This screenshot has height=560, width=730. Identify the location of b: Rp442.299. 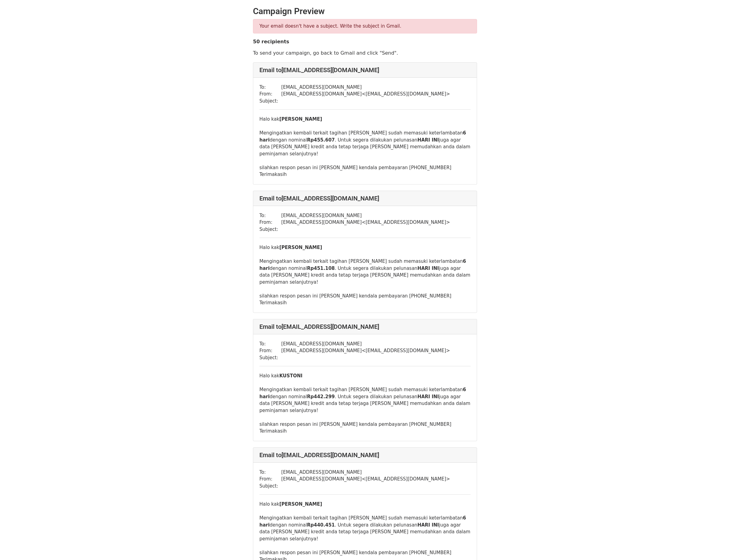
(321, 397).